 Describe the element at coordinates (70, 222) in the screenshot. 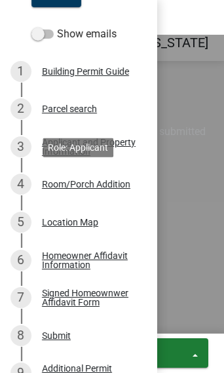

I see `div: Location Map` at that location.